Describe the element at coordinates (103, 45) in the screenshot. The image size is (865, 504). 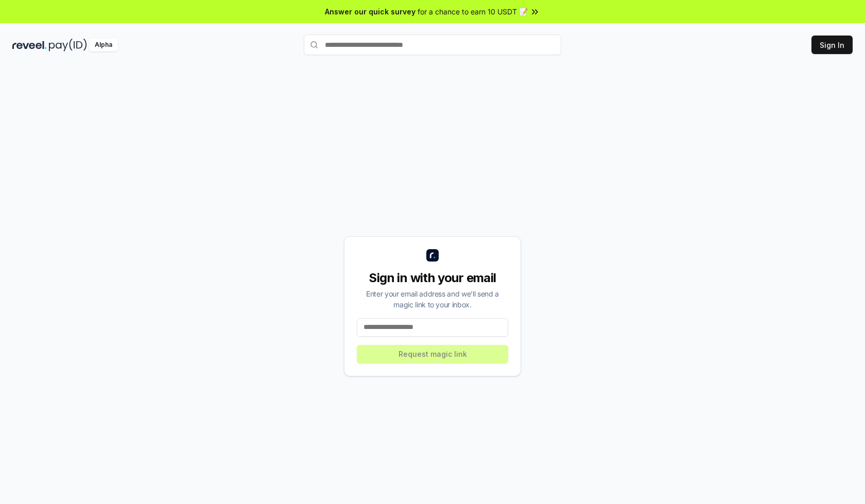
I see `div: Alpha` at that location.